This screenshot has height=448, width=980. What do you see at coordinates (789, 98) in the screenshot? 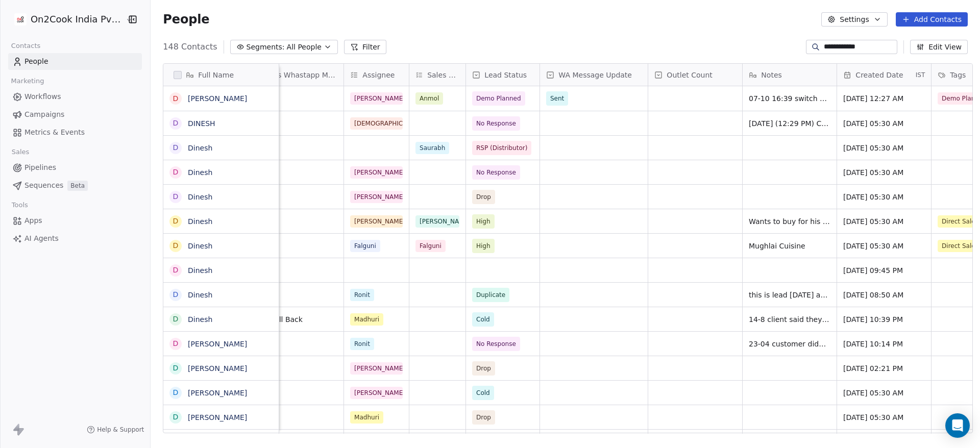
I see `span: 07-10 16:39 switch off 03-10 16:31 client have party hall making food for Min 25 to 100 people de...` at bounding box center [789, 98].